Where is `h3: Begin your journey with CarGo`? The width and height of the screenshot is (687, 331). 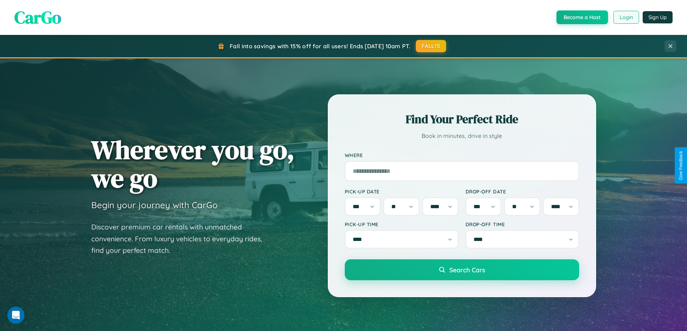
h3: Begin your journey with CarGo is located at coordinates (154, 205).